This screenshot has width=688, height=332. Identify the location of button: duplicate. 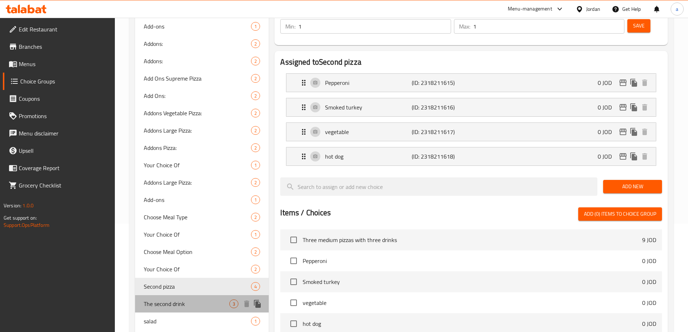
(634, 107).